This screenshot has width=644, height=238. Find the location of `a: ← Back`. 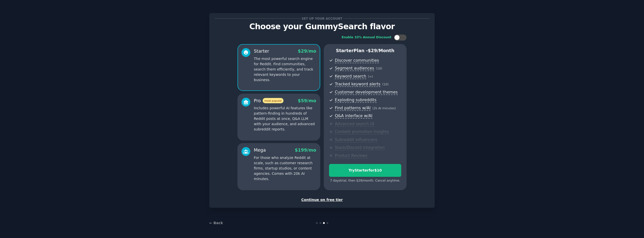

a: ← Back is located at coordinates (216, 223).